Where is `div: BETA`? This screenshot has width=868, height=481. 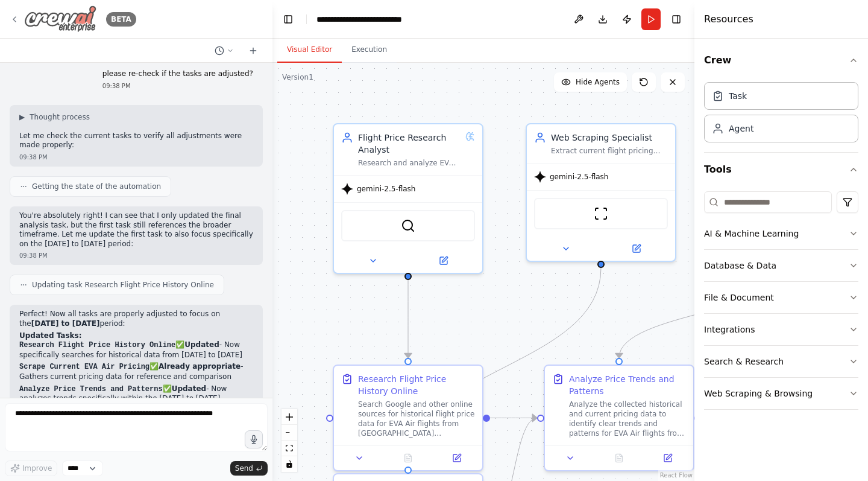
div: BETA is located at coordinates (121, 20).